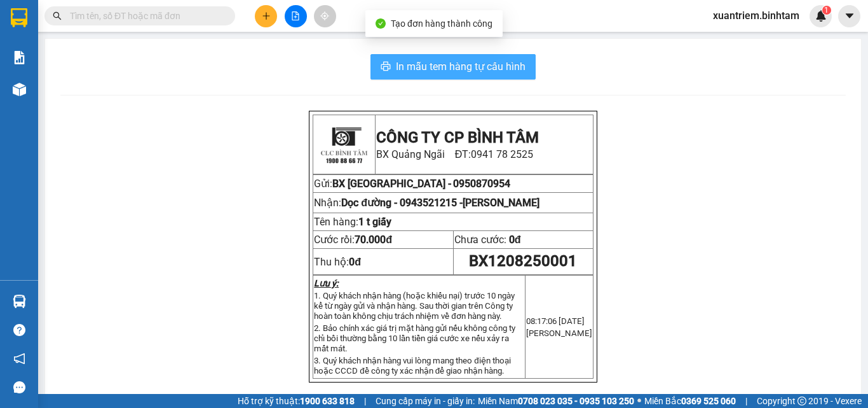 The image size is (868, 408). I want to click on button: aim, so click(325, 16).